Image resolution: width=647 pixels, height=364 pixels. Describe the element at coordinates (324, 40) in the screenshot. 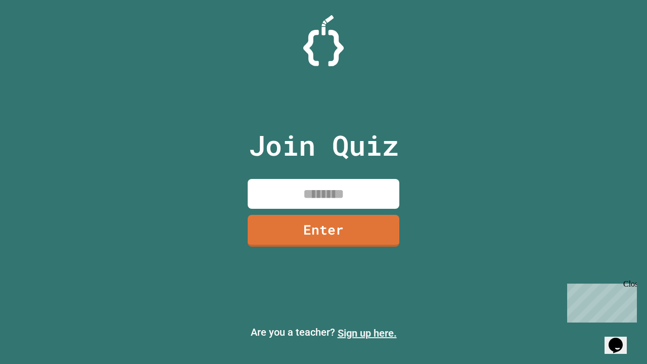

I see `img: Logo.svg` at that location.